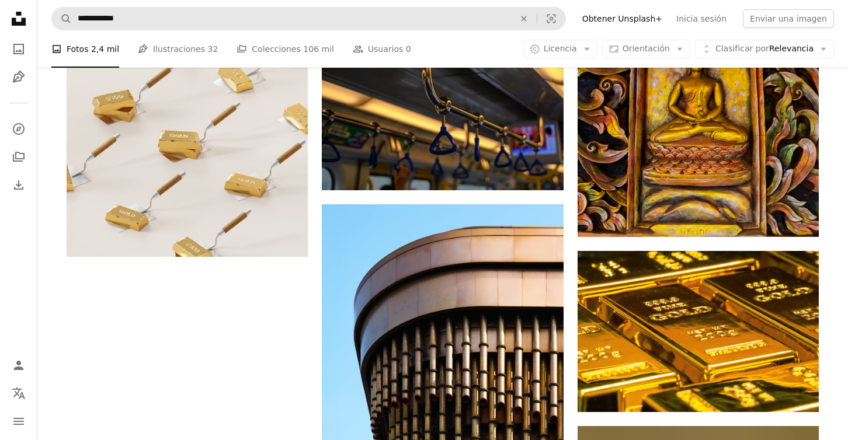 Image resolution: width=848 pixels, height=440 pixels. I want to click on span: Licencia, so click(560, 48).